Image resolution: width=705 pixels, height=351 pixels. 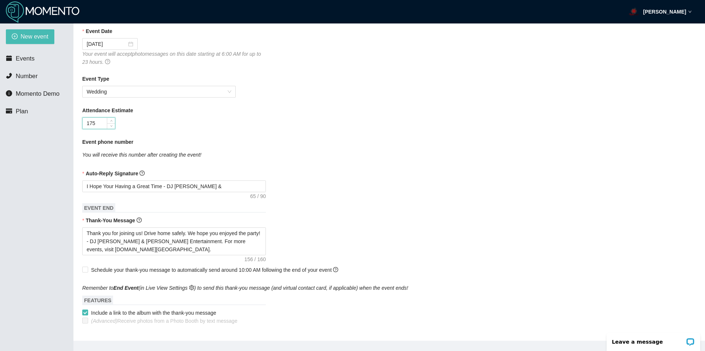 What do you see at coordinates (107, 44) in the screenshot?
I see `input: 09/20/2025` at bounding box center [107, 44].